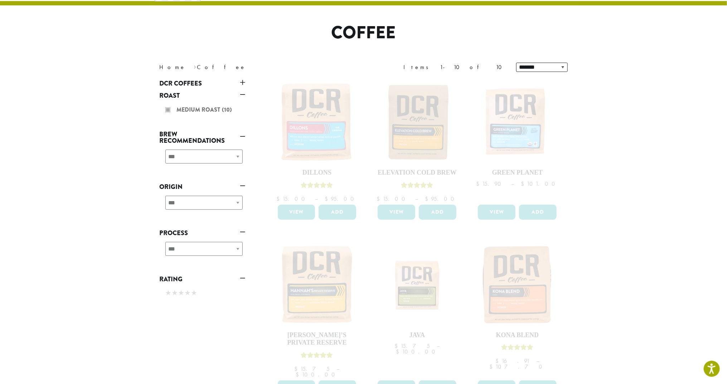 The width and height of the screenshot is (727, 384). I want to click on div: Origin, so click(203, 206).